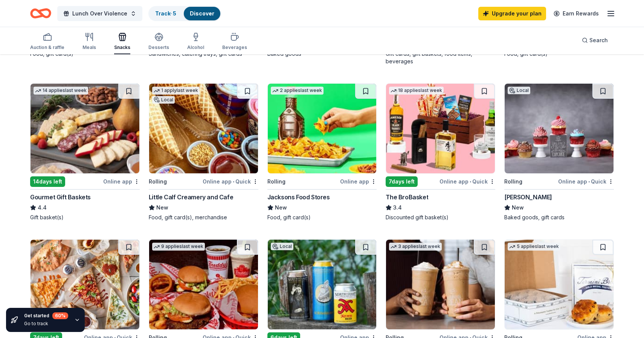 The height and width of the screenshot is (338, 644). I want to click on a: Upgrade your plan, so click(512, 13).